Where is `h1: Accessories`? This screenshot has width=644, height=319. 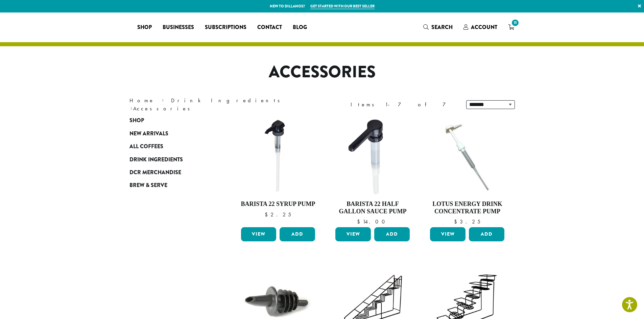 h1: Accessories is located at coordinates (322, 72).